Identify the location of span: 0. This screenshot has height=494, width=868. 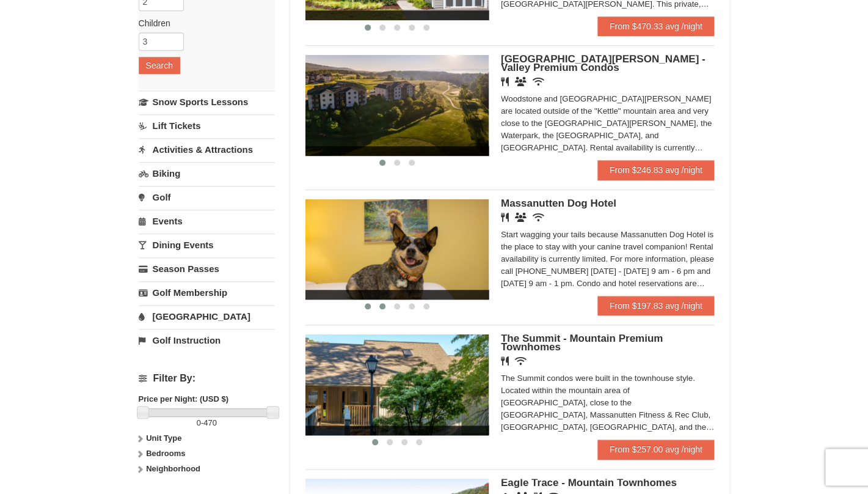
(199, 422).